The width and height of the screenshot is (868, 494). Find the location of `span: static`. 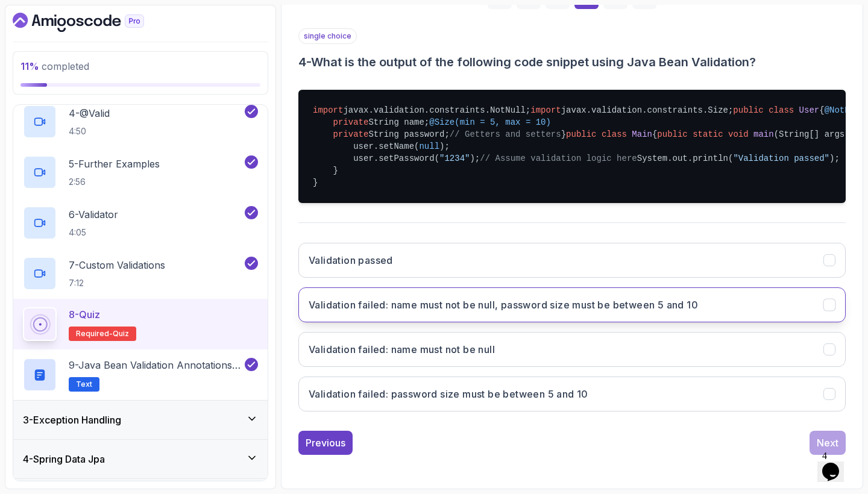

span: static is located at coordinates (708, 134).